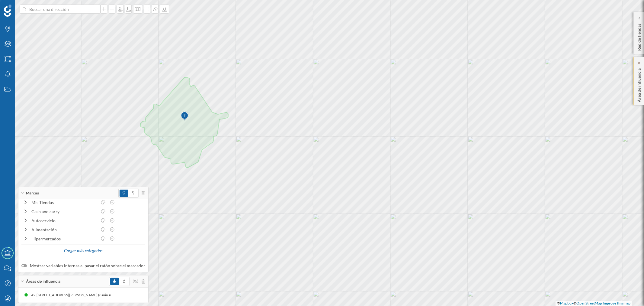 The height and width of the screenshot is (306, 644). What do you see at coordinates (83, 251) in the screenshot?
I see `div: Cargar más categorías` at bounding box center [83, 251].